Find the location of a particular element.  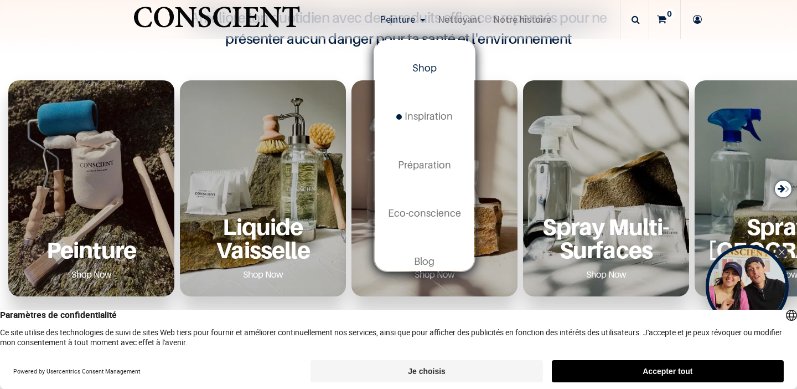

a: Spray Multi-Surfaces is located at coordinates (606, 237).